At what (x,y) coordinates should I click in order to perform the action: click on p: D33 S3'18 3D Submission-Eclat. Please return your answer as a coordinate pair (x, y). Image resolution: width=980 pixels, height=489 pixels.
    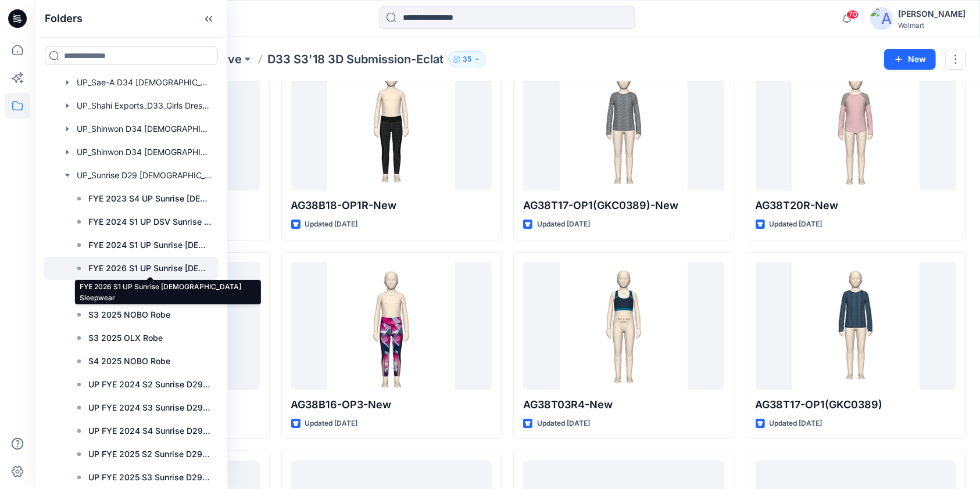
    Looking at the image, I should click on (355, 59).